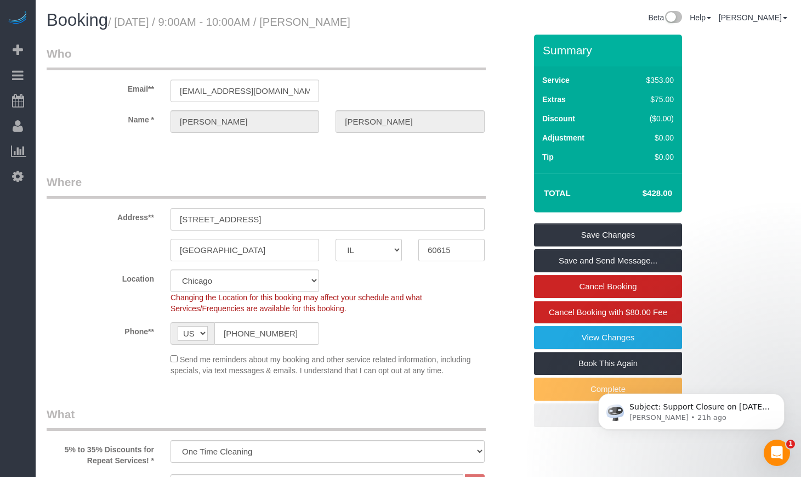  What do you see at coordinates (608, 363) in the screenshot?
I see `a: Book This Again` at bounding box center [608, 363].